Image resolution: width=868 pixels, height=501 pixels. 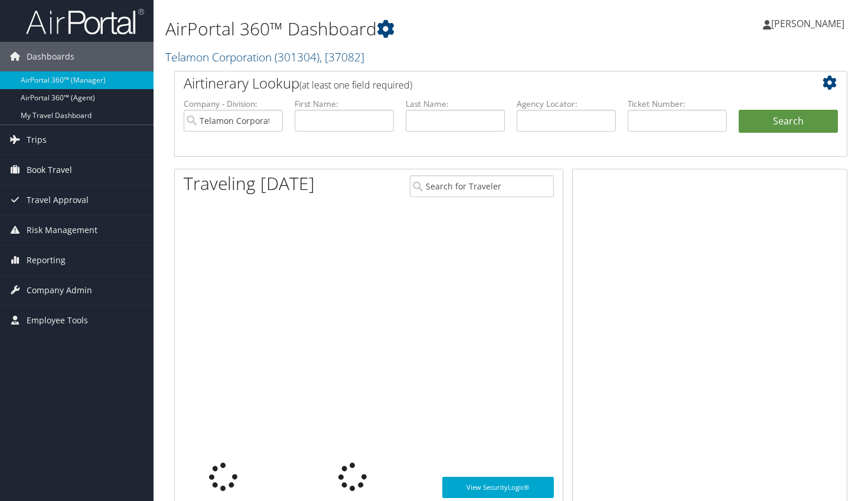 What do you see at coordinates (297, 57) in the screenshot?
I see `span: ( 301304 )` at bounding box center [297, 57].